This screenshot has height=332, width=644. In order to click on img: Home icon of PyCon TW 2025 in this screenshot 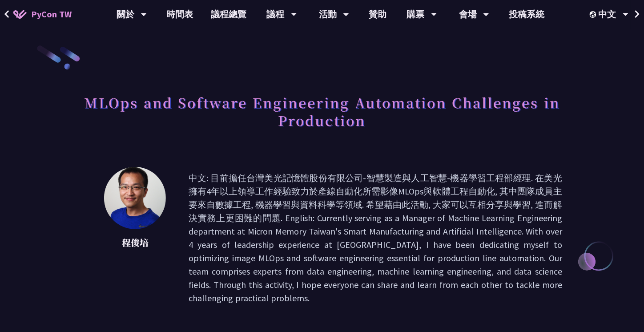, I will do `click(20, 14)`.